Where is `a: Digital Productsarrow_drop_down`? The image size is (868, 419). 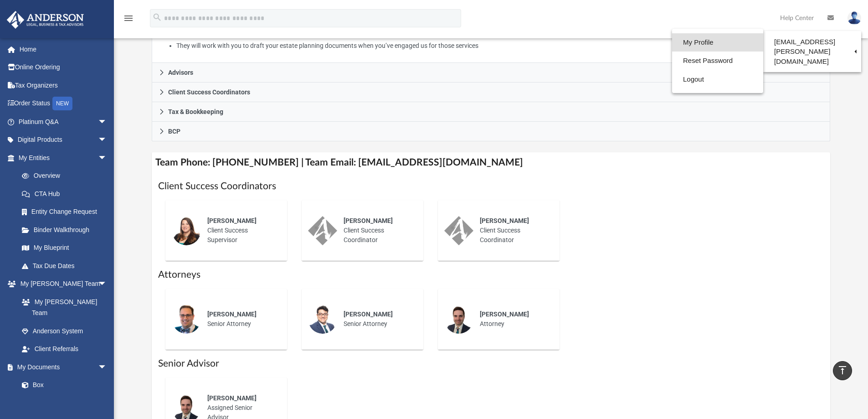 a: Digital Productsarrow_drop_down is located at coordinates (63, 140).